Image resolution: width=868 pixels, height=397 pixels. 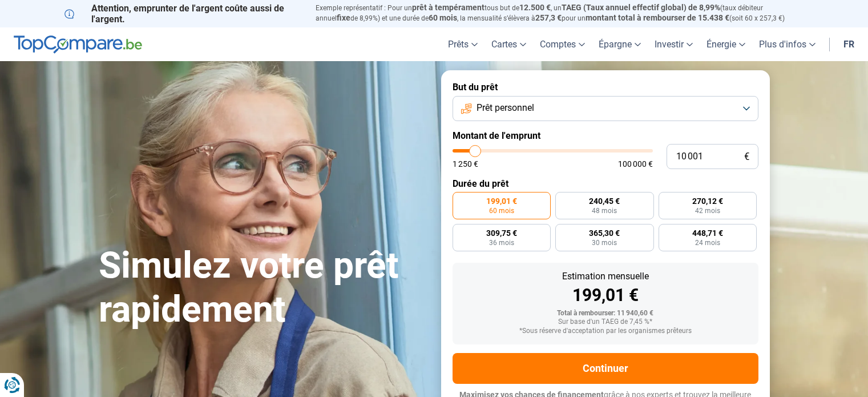 What do you see at coordinates (606, 108) in the screenshot?
I see `button: Prêt personnel` at bounding box center [606, 108].